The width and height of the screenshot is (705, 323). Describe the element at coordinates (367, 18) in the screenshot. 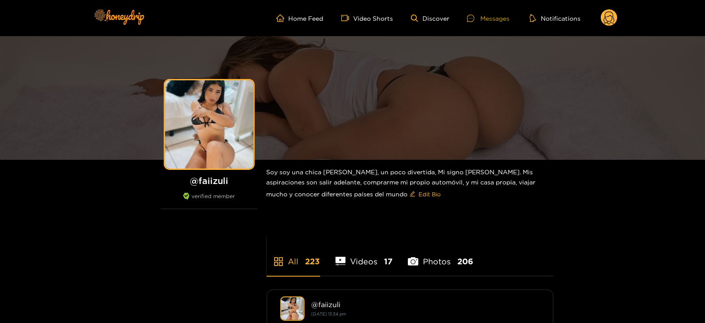

I see `a: Video Shorts` at that location.